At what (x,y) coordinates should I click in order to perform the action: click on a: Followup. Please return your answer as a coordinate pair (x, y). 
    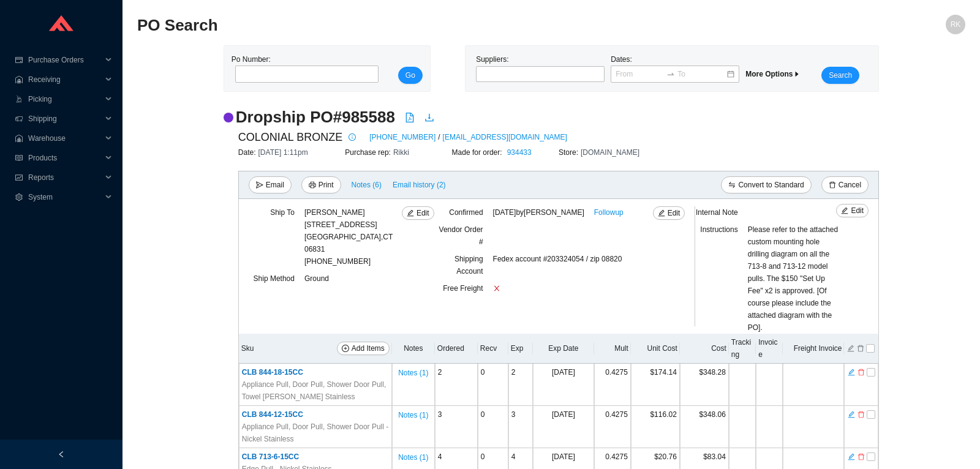
    Looking at the image, I should click on (609, 212).